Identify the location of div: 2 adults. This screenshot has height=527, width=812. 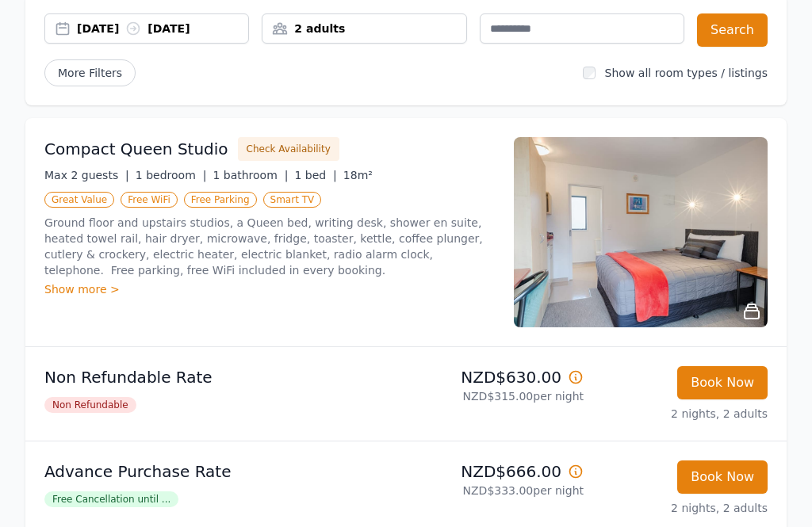
(364, 28).